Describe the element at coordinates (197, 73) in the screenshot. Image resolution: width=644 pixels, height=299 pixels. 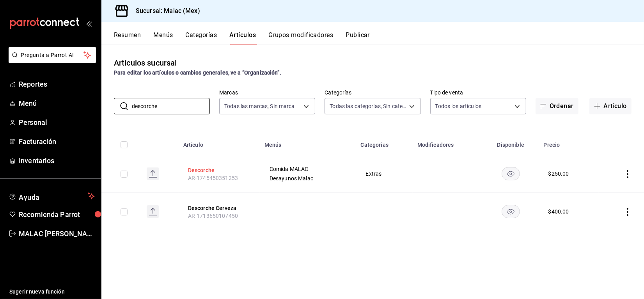
I see `strong: Para editar los artículos o cambios generales, ve a “Organización”.` at that location.